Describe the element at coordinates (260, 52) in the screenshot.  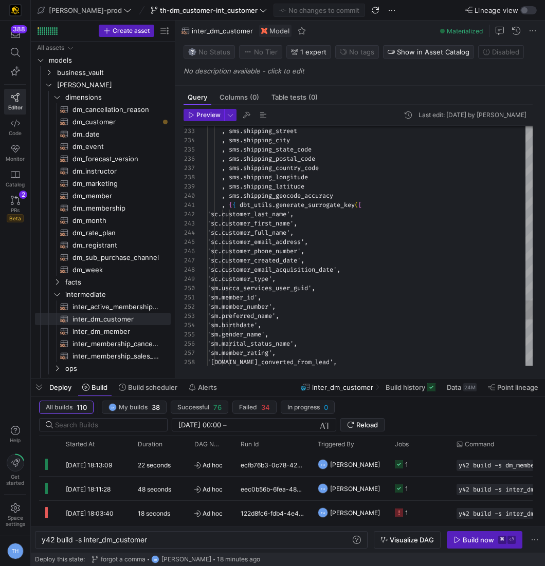
I see `button: No tierNo Tier` at that location.